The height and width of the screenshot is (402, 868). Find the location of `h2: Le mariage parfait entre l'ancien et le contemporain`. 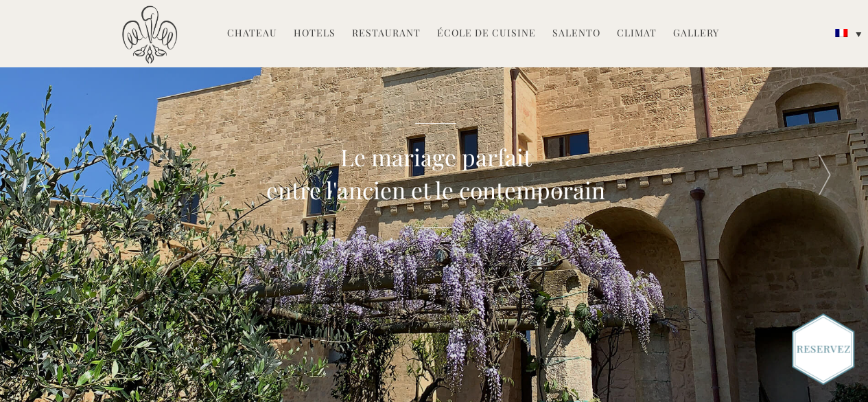

h2: Le mariage parfait entre l'ancien et le contemporain is located at coordinates (435, 173).